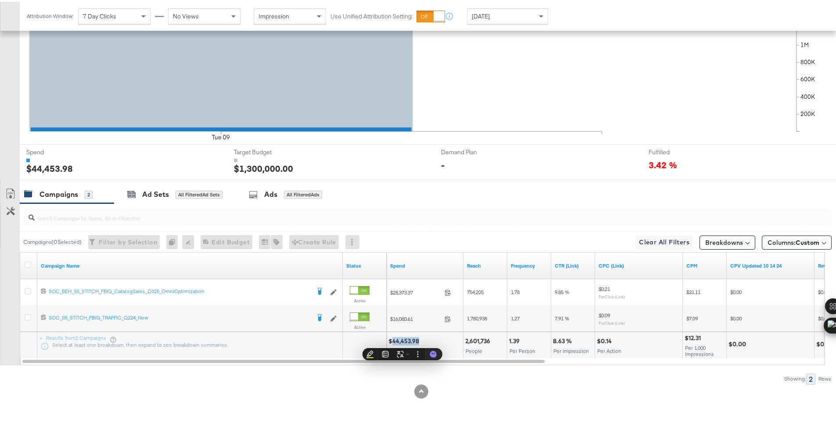  What do you see at coordinates (180, 316) in the screenshot?
I see `div: SOC_S5_STITCH_FBIG_TRAFFIC_Q224_New` at bounding box center [180, 316].